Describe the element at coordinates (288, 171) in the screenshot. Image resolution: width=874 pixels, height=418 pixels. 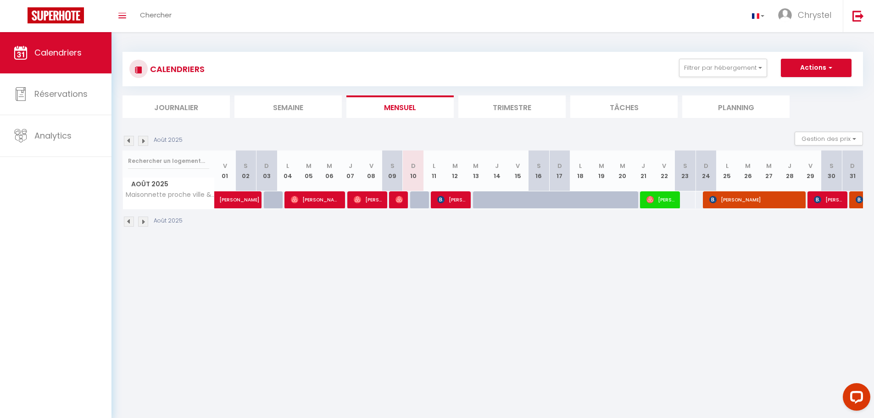
I see `th: 04` at that location.